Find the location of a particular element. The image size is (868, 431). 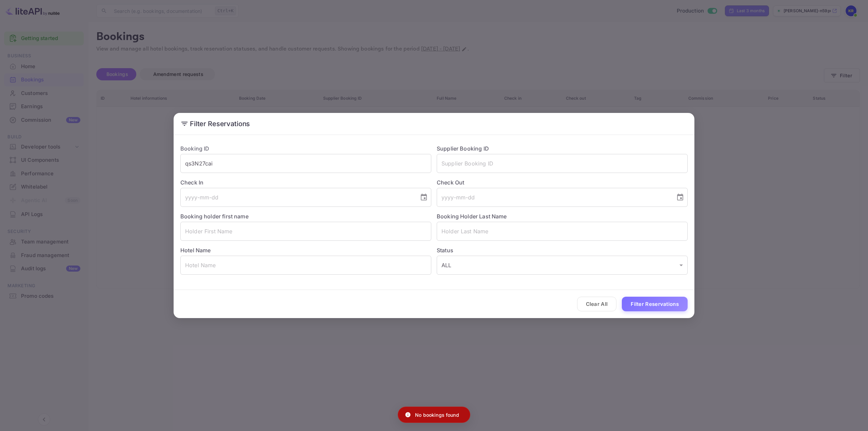

label: Check Out is located at coordinates (563, 183).